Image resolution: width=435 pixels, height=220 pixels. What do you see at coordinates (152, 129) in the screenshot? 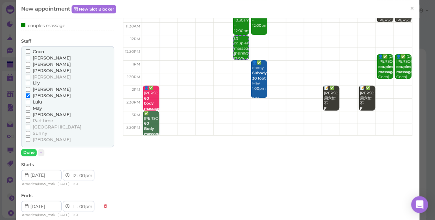
I see `b: 60 Body massage` at bounding box center [152, 129].